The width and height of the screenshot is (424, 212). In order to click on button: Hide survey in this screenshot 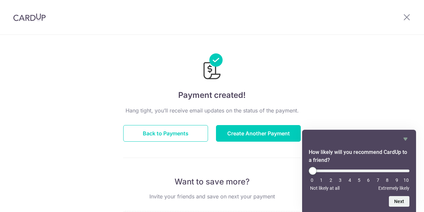, I will do `click(405, 139)`.